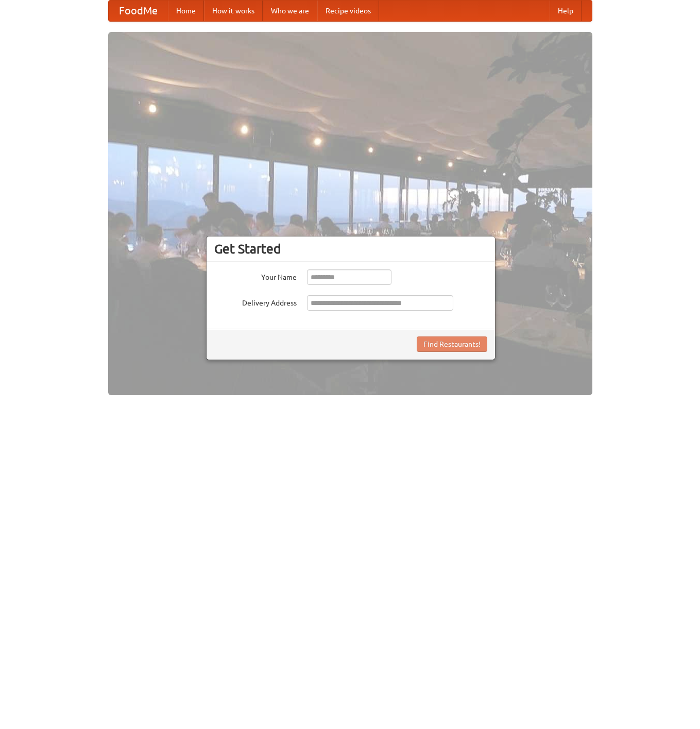 The image size is (700, 729). What do you see at coordinates (255, 276) in the screenshot?
I see `label: Your Name` at bounding box center [255, 276].